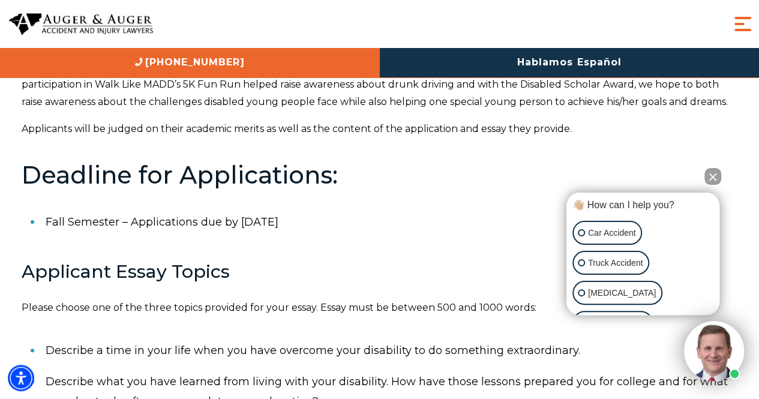 The width and height of the screenshot is (759, 399). I want to click on p: Car Accident, so click(612, 233).